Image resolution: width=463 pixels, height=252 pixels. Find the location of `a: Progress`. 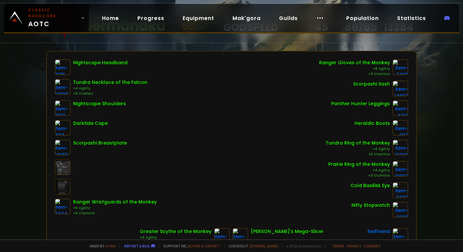

a: Progress is located at coordinates (151, 18).